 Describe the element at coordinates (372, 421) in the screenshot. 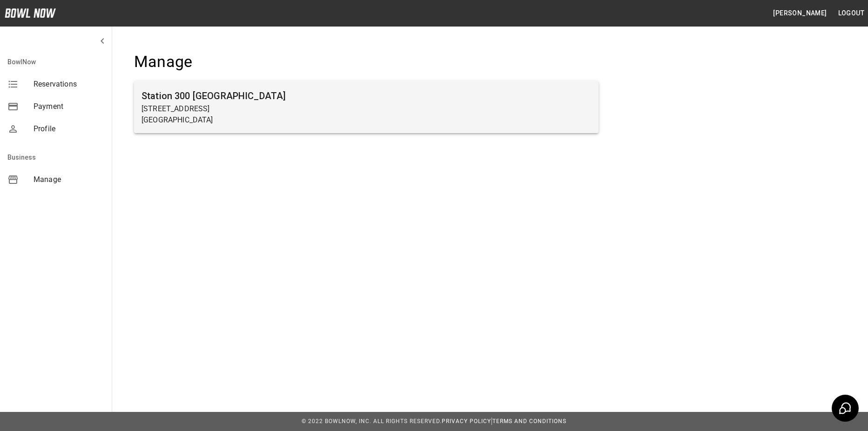

I see `span: © 2022 BowlNow, Inc. All Rights Reserved.` at that location.